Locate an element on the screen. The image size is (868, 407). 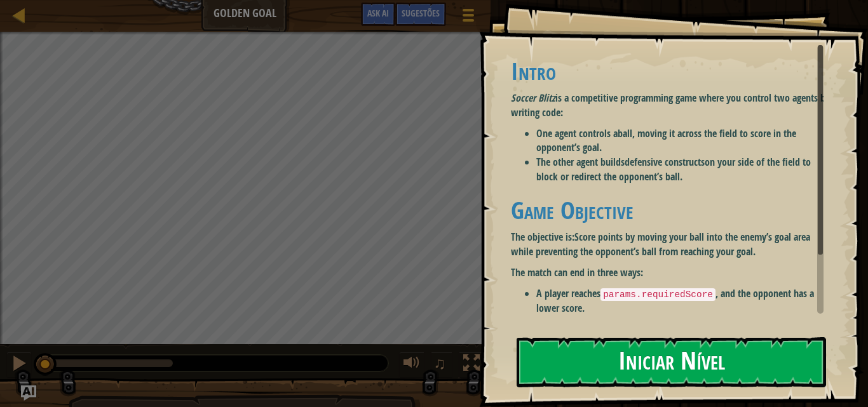
strong: Score points by moving your ball into the enemy’s goal area while preventing the opponent’s ball ... is located at coordinates (660, 244).